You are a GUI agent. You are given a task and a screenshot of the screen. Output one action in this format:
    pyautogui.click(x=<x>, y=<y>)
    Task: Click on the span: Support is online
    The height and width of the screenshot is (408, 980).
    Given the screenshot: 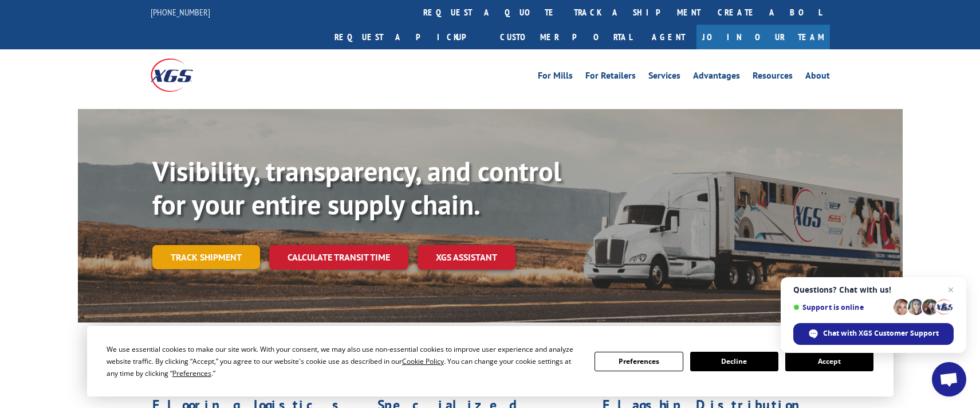 What is the action you would take?
    pyautogui.click(x=841, y=307)
    